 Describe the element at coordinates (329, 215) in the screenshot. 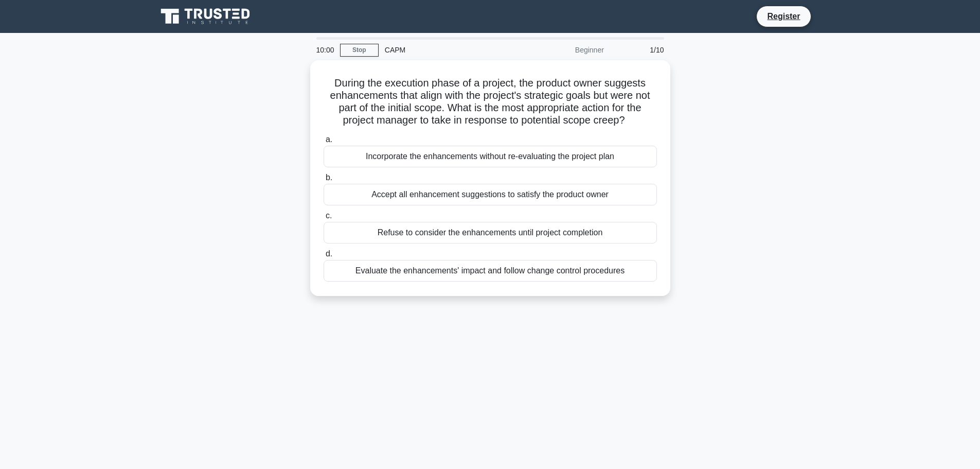

I see `span: c.` at that location.